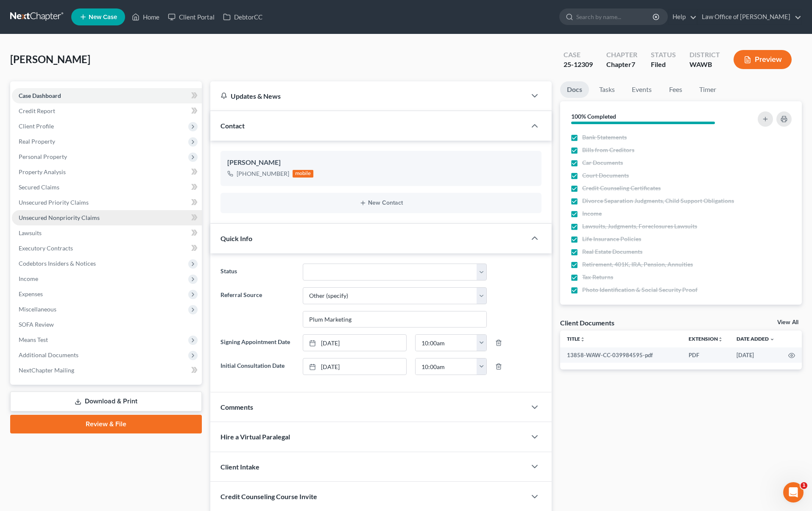  Describe the element at coordinates (256, 437) in the screenshot. I see `span: Hire a Virtual Paralegal` at that location.